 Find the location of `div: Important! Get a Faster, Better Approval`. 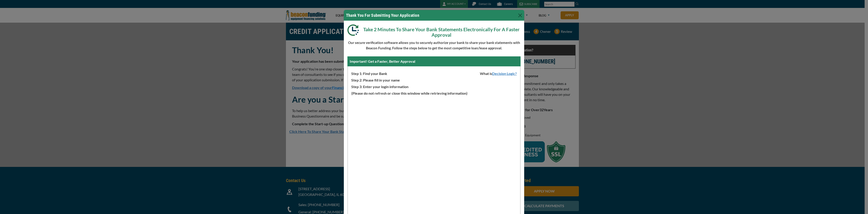

div: Important! Get a Faster, Better Approval is located at coordinates (434, 62).